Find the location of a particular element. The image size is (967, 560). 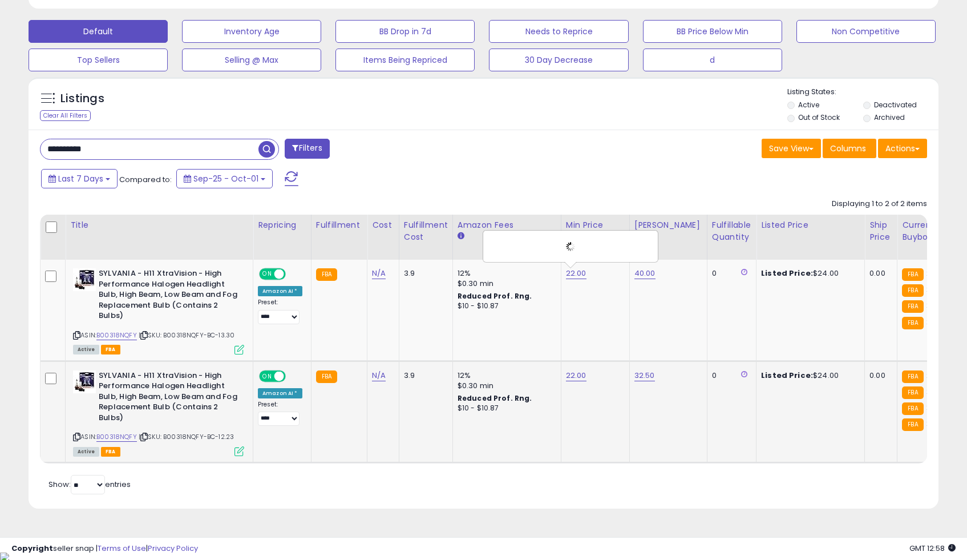

button: Last 7 Days is located at coordinates (79, 178).